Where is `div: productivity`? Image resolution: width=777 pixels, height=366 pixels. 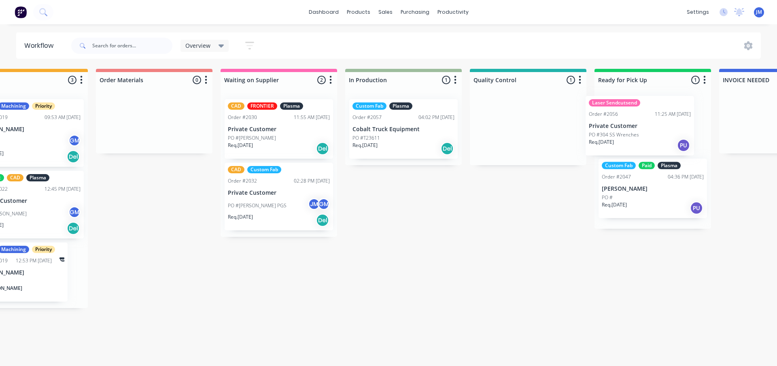 div: productivity is located at coordinates (453, 12).